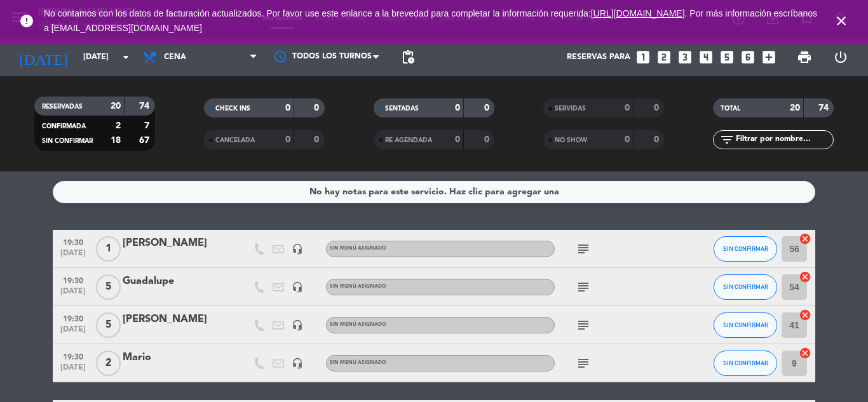 The image size is (868, 402). What do you see at coordinates (27, 21) in the screenshot?
I see `i: error` at bounding box center [27, 21].